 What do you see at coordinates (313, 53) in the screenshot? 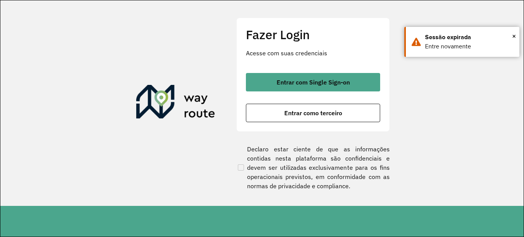
I see `p: Acesse com suas credenciais` at bounding box center [313, 53].